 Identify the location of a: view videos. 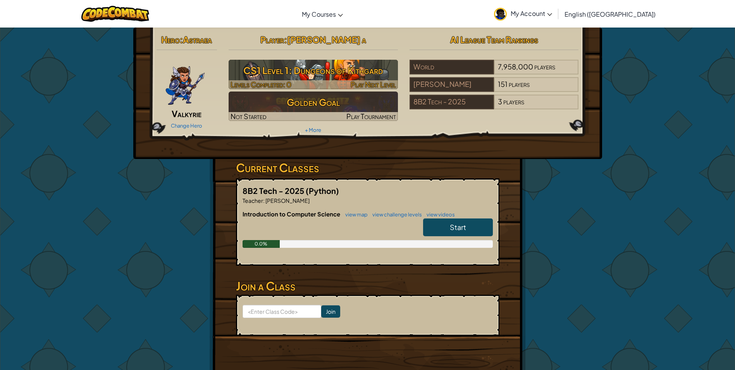
(439, 214).